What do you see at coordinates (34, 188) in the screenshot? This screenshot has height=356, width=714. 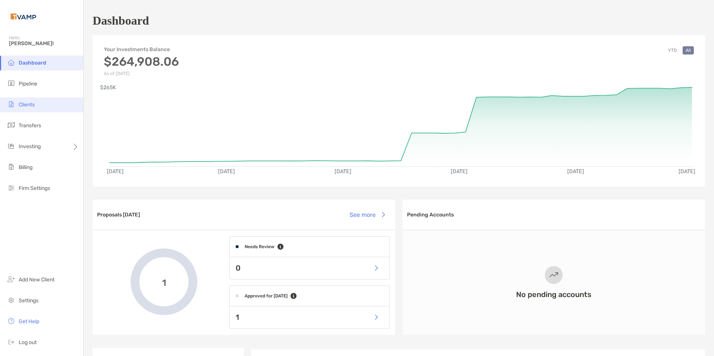 I see `span: Firm Settings` at bounding box center [34, 188].